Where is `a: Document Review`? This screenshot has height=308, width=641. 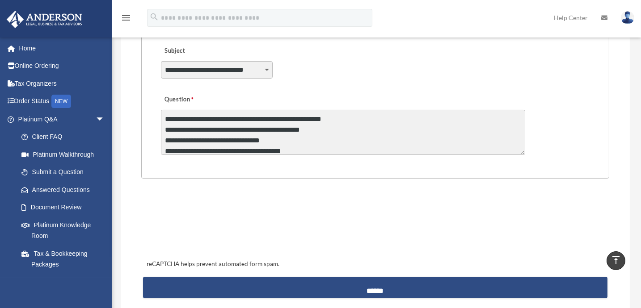 a: Document Review is located at coordinates (65, 208).